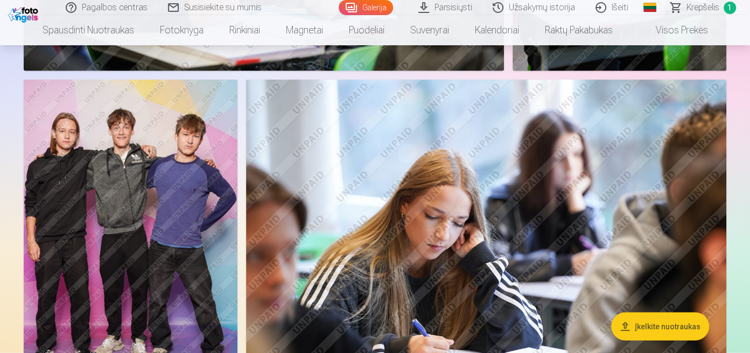 The width and height of the screenshot is (750, 353). Describe the element at coordinates (24, 13) in the screenshot. I see `img: /fa2` at that location.